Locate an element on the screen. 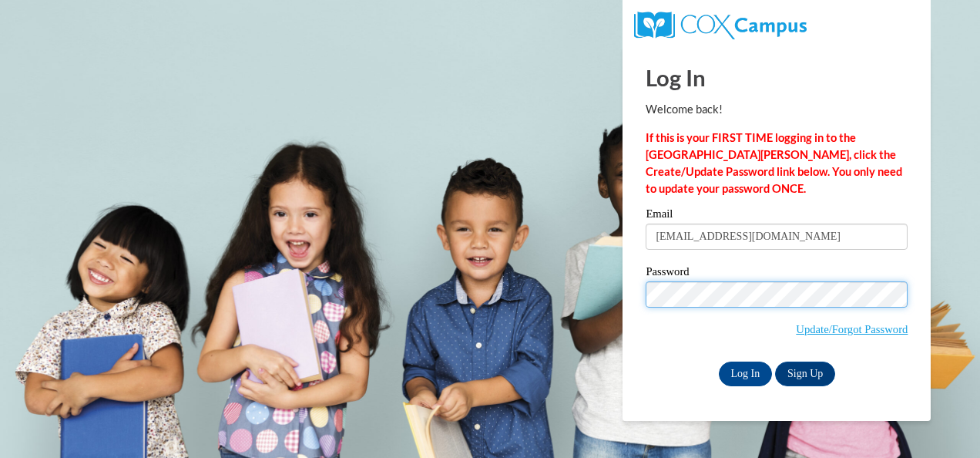 The height and width of the screenshot is (458, 980). label: Password is located at coordinates (777, 274).